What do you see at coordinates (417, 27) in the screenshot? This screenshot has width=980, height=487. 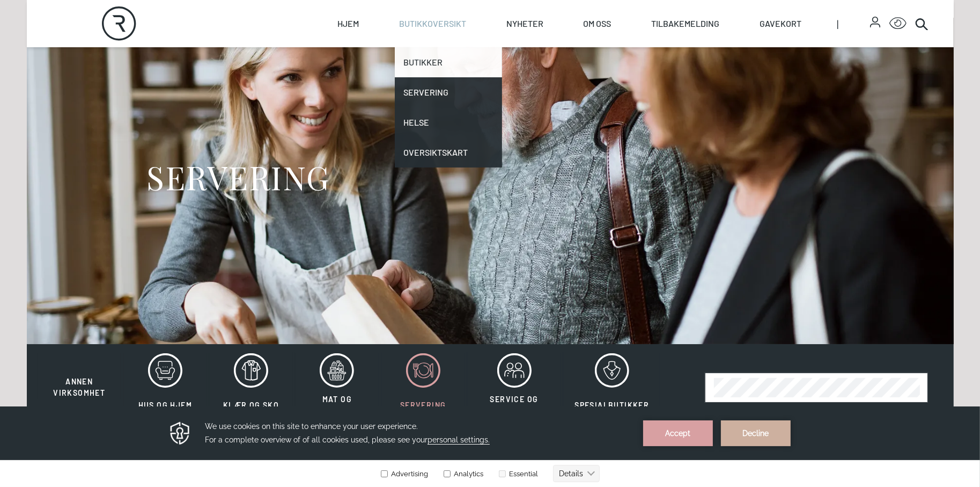 I see `h3: We use cookies on this site to enhance your user experience. For a complete overview of of all co...` at bounding box center [417, 27].